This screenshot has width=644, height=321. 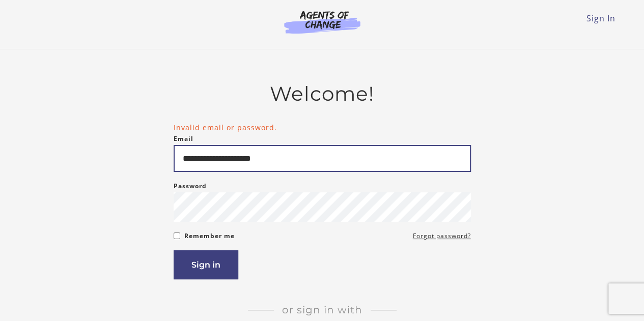 I want to click on img: Agents of Change Logo, so click(x=323, y=22).